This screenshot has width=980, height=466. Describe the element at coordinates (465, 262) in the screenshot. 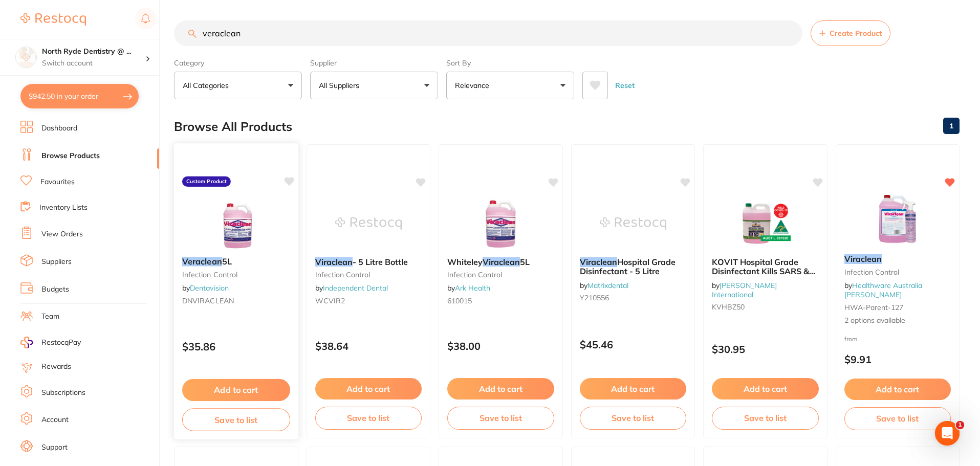

I see `span: Whiteley` at that location.